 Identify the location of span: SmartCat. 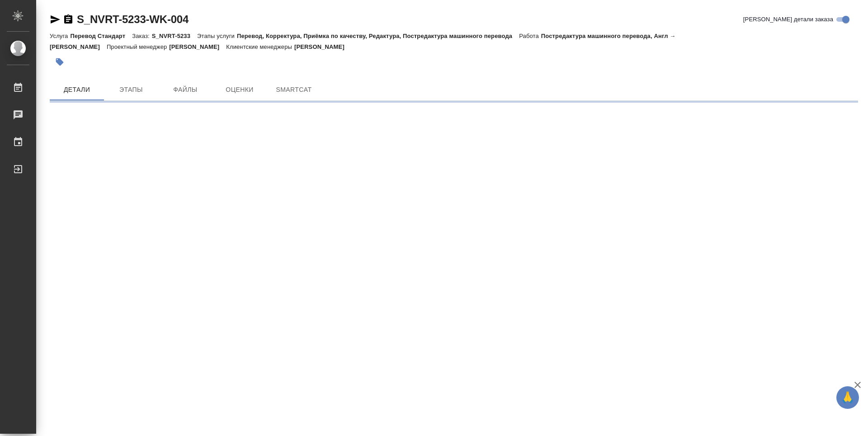
(294, 89).